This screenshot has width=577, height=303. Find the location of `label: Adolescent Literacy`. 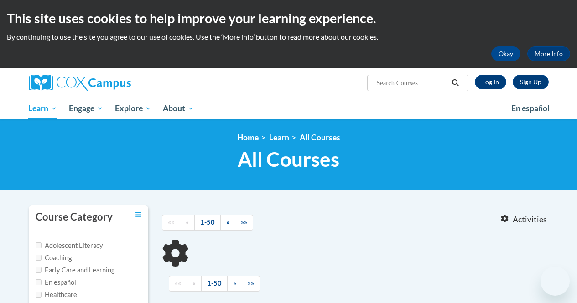

label: Adolescent Literacy is located at coordinates (69, 246).